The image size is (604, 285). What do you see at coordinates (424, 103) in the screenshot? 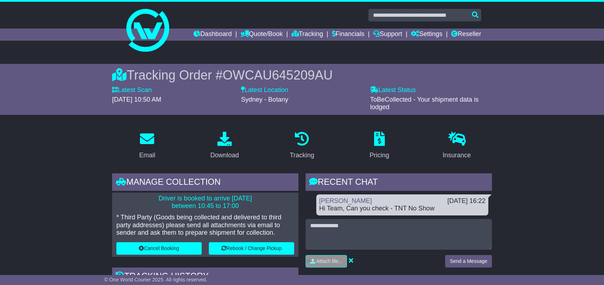
I see `span: ToBeCollected - Your shipment data is lodged` at bounding box center [424, 103].